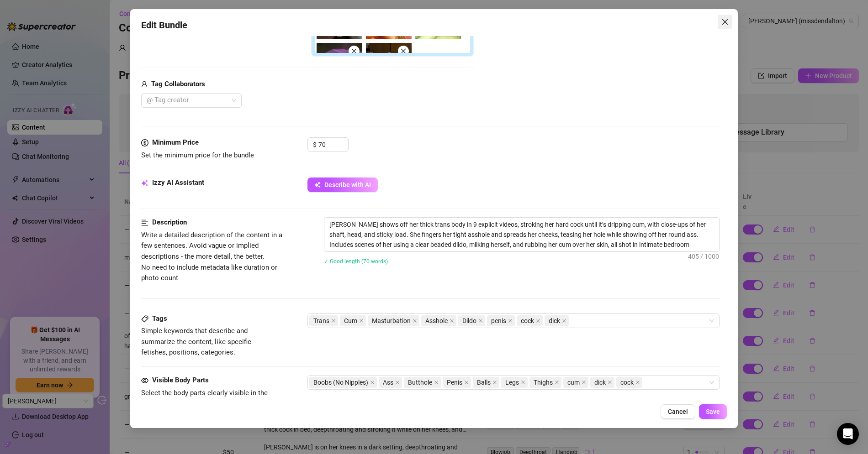 The image size is (868, 454). I want to click on span: Close, so click(725, 22).